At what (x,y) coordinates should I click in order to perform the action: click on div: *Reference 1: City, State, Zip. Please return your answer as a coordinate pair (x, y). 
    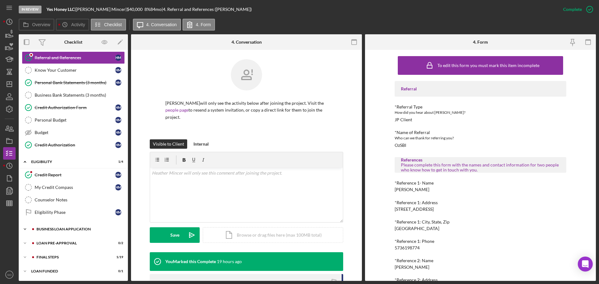
    Looking at the image, I should click on (481, 222).